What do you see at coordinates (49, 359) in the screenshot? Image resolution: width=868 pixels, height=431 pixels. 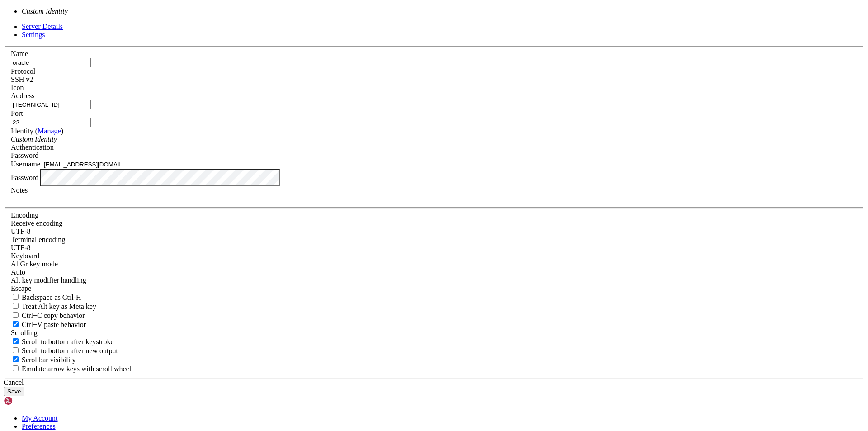 I see `span: Scrollbar visibility` at bounding box center [49, 359].